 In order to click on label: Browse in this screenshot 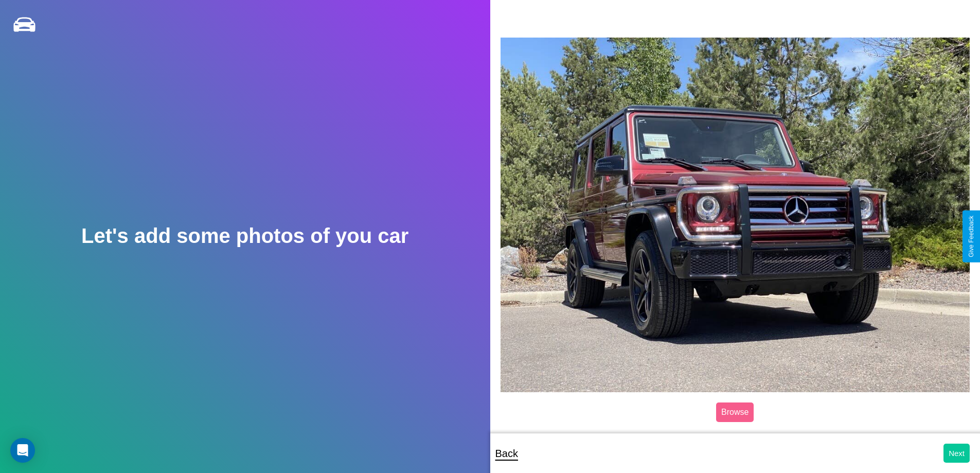, I will do `click(734, 412)`.